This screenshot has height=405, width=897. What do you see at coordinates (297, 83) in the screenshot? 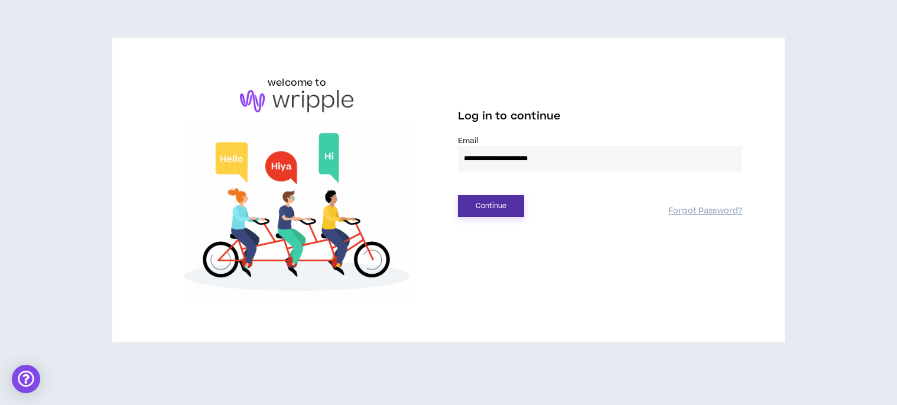
I see `h6: welcome to` at bounding box center [297, 83].